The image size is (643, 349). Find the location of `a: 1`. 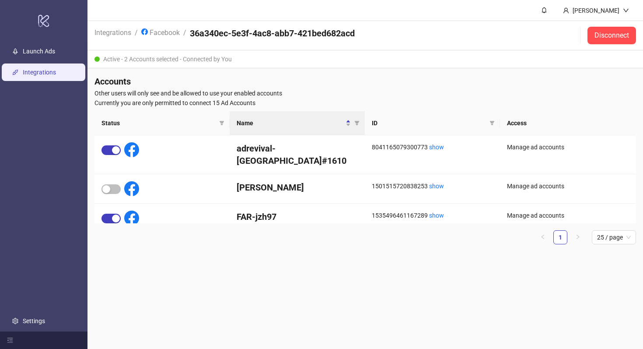

a: 1 is located at coordinates (560, 237).